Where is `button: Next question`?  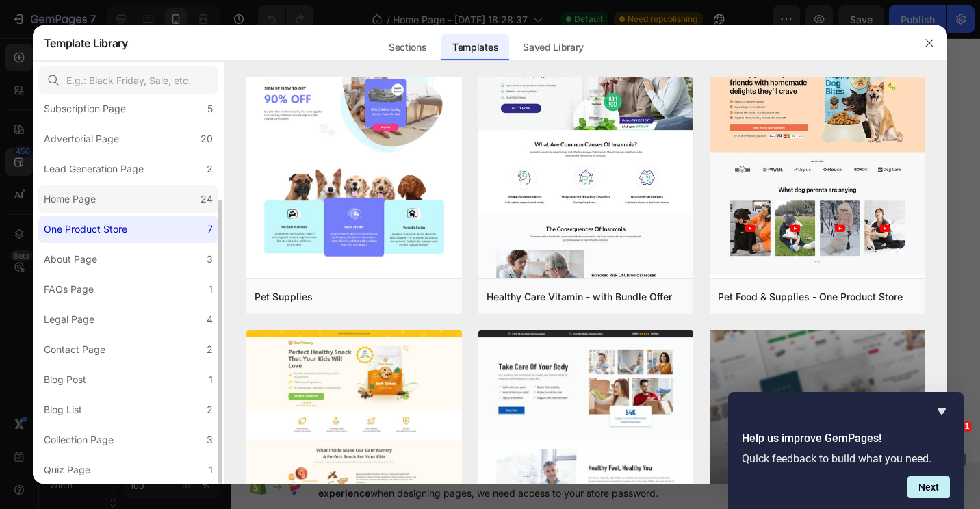 button: Next question is located at coordinates (929, 487).